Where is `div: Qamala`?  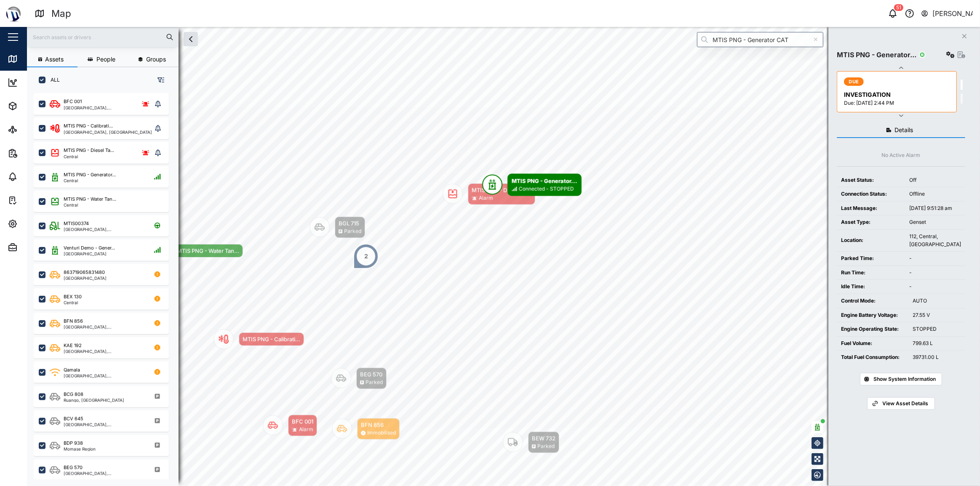
div: Qamala is located at coordinates (71, 370).